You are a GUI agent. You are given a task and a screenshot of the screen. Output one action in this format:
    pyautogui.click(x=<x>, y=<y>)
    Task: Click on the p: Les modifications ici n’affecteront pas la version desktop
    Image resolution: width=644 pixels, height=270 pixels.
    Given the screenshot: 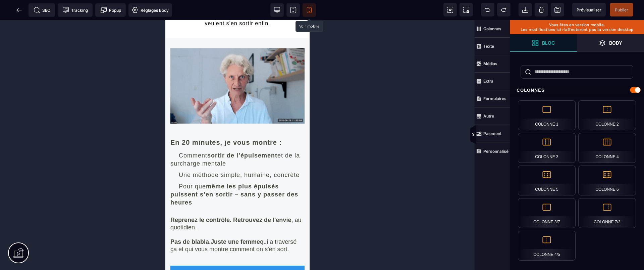 What is the action you would take?
    pyautogui.click(x=577, y=30)
    